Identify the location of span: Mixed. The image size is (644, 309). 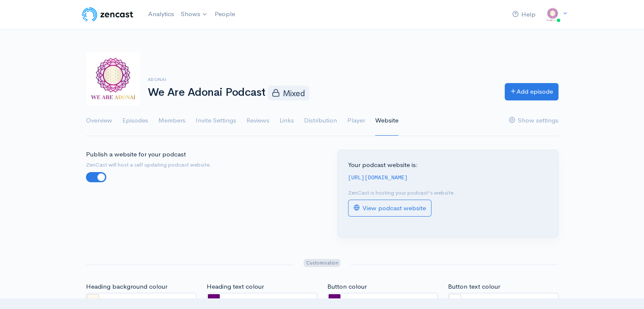
(288, 93).